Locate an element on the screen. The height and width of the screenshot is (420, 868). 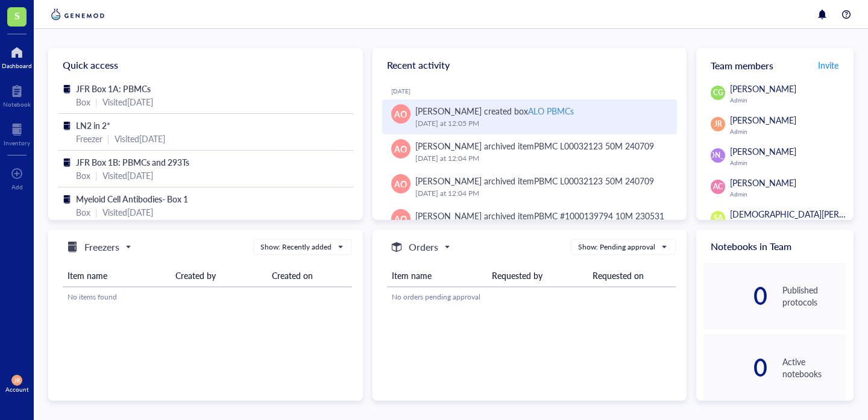
h5: Orders is located at coordinates (423, 247).